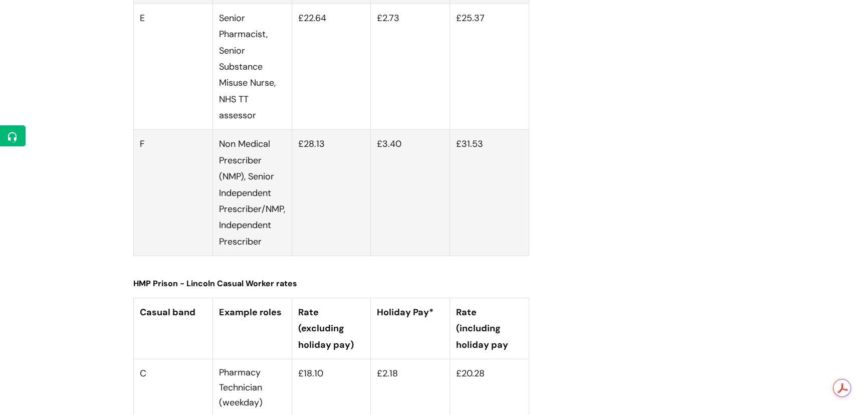 The width and height of the screenshot is (868, 415). Describe the element at coordinates (215, 283) in the screenshot. I see `span: HMP Prison - Lincoln Casual Worker rates` at that location.